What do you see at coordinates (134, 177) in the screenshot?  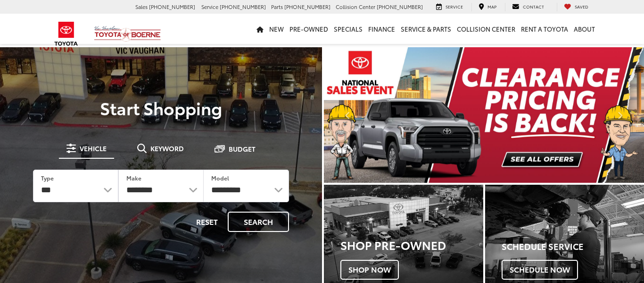 I see `label: Make` at bounding box center [134, 177].